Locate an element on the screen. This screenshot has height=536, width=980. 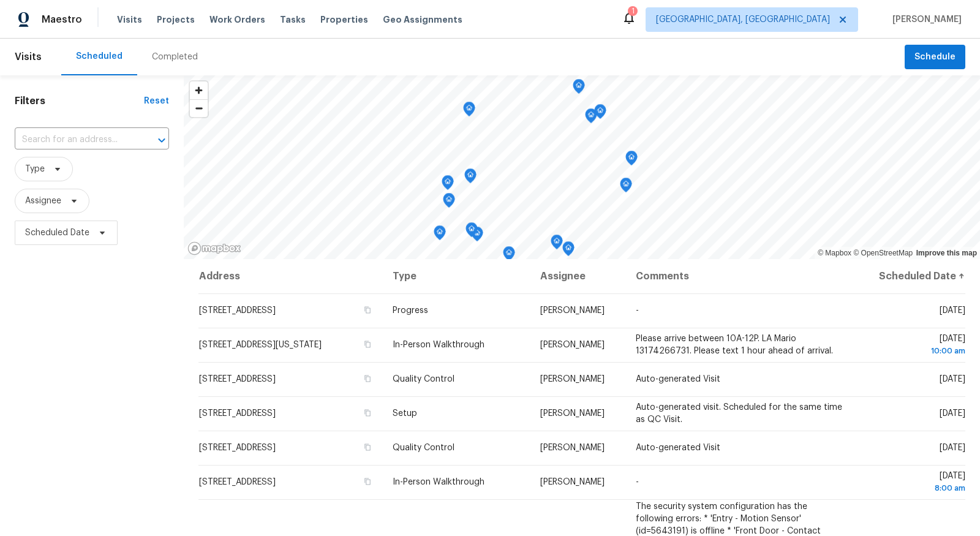
span: Properties is located at coordinates (345, 19).